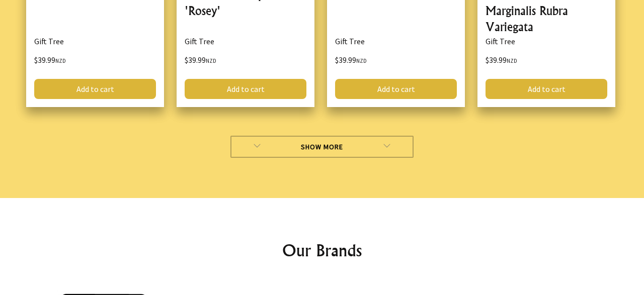 This screenshot has width=644, height=295. Describe the element at coordinates (322, 147) in the screenshot. I see `a: Show More` at that location.